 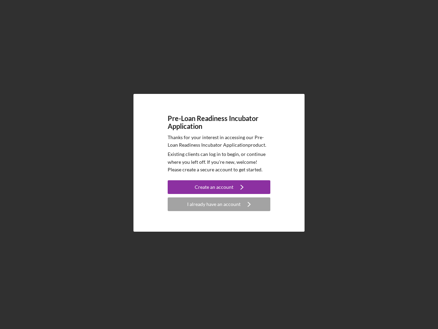 I want to click on a: I already have an account, so click(x=219, y=204).